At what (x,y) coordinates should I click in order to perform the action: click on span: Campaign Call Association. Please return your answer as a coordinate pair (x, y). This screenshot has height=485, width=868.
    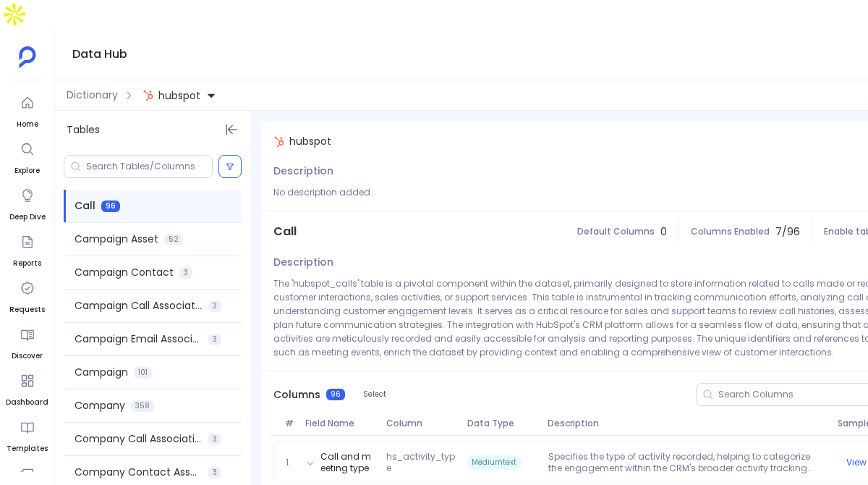
    Looking at the image, I should click on (138, 306).